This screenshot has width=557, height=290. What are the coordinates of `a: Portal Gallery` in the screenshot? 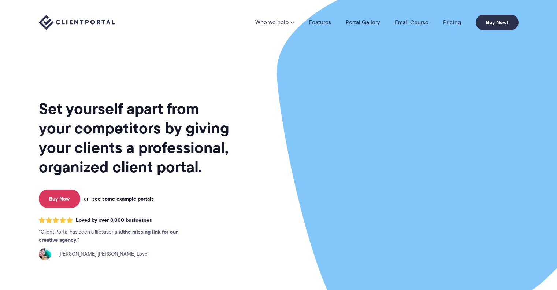 It's located at (363, 22).